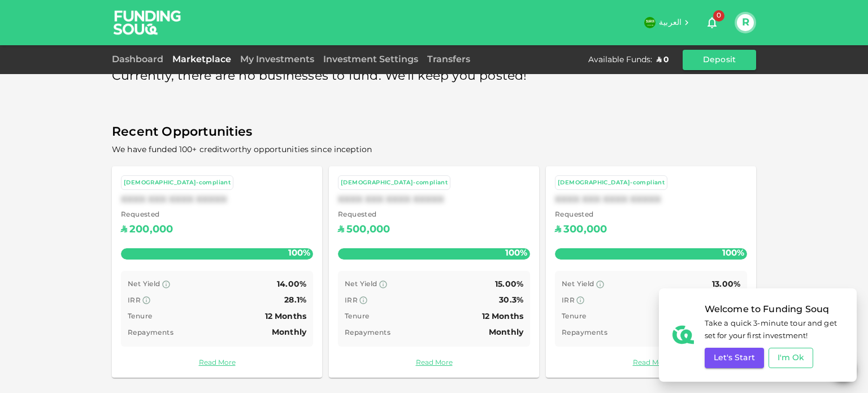 This screenshot has height=393, width=868. I want to click on a: Investment Settings, so click(371, 60).